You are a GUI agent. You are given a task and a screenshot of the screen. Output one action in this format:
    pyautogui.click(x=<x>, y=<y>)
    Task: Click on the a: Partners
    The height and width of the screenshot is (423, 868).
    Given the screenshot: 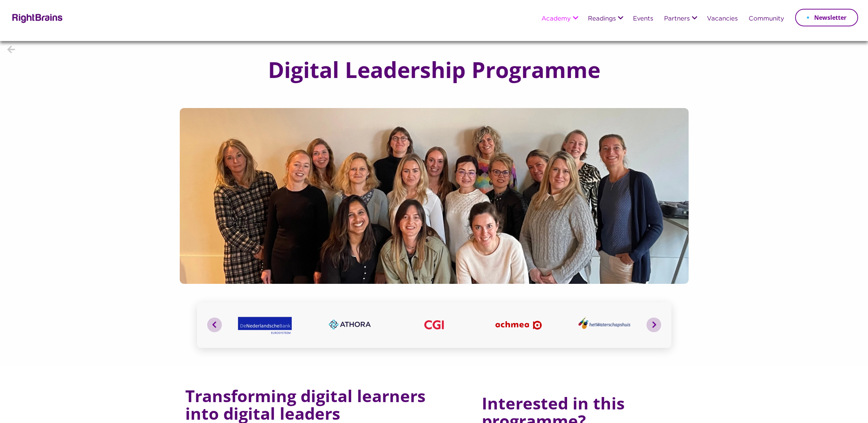 What is the action you would take?
    pyautogui.click(x=677, y=19)
    